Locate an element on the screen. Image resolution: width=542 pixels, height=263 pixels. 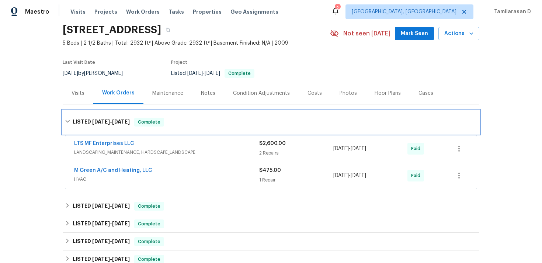
span: Mark Seen is located at coordinates (414, 34).